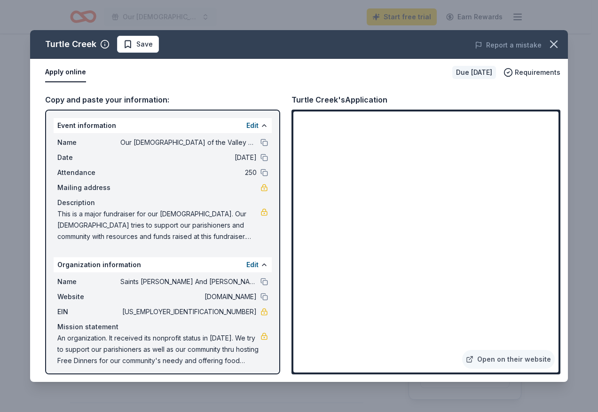  Describe the element at coordinates (163, 126) in the screenshot. I see `div: Event information` at that location.